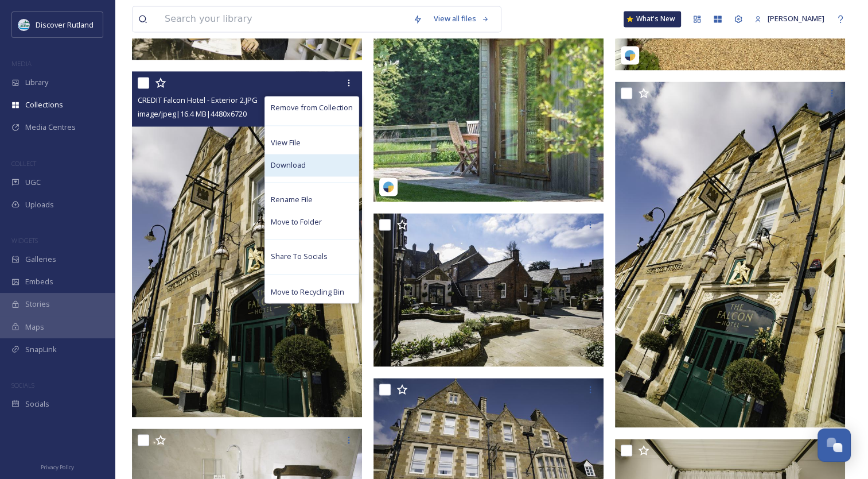  I want to click on span: Stories, so click(37, 304).